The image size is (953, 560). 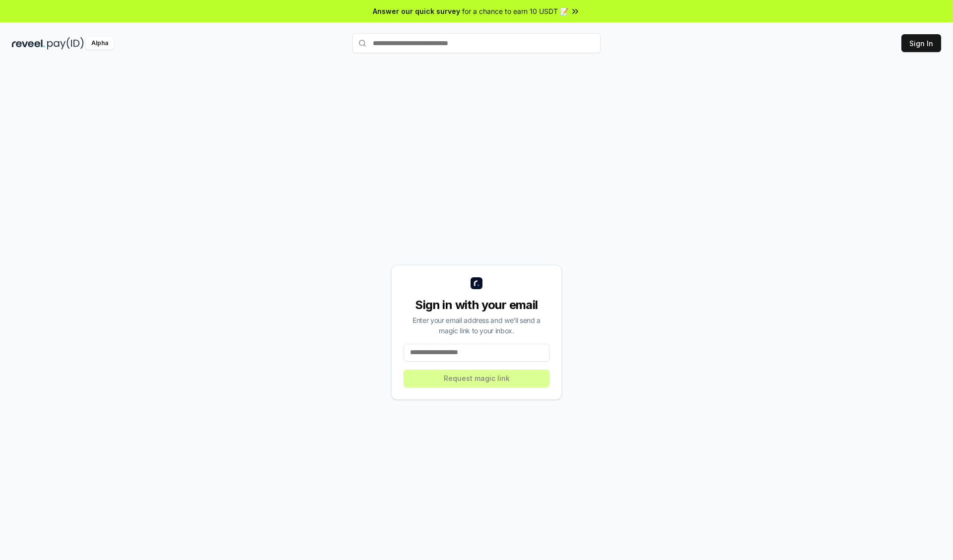 I want to click on img: pay_id, so click(x=65, y=43).